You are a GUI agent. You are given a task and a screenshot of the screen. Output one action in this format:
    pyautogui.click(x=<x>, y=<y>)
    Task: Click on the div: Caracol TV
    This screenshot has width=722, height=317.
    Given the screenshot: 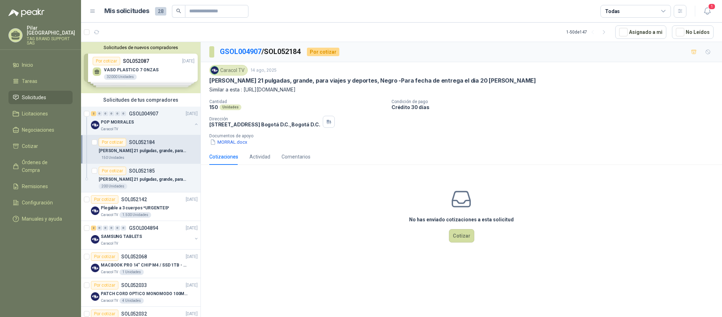 What is the action you would take?
    pyautogui.click(x=228, y=70)
    